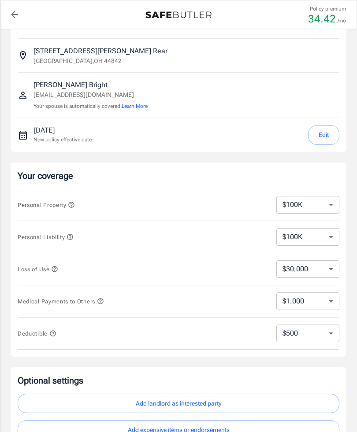 The image size is (357, 432). Describe the element at coordinates (46, 205) in the screenshot. I see `button: Personal Property` at that location.